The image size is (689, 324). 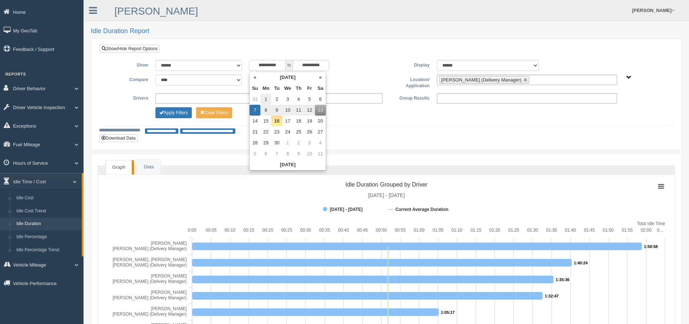 I want to click on td: 31, so click(x=255, y=99).